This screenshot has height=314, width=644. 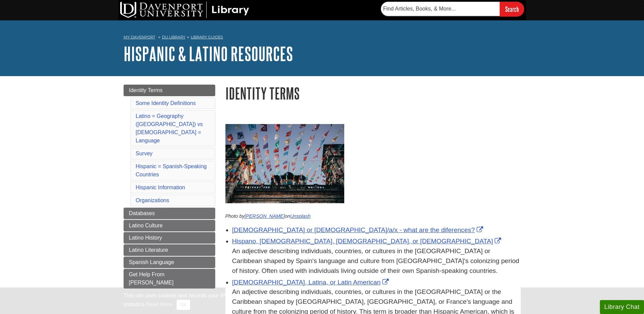 What do you see at coordinates (322, 38) in the screenshot?
I see `nav: breadcrumb` at bounding box center [322, 38].